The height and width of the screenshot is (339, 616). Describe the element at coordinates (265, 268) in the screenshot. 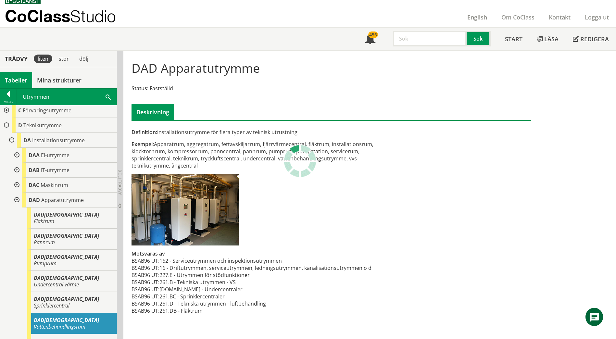

I see `td: 16 - Driftutrymmen, serviceutrymmen, ledningsutrymmen, kanalisationsutrymmen o d` at that location.